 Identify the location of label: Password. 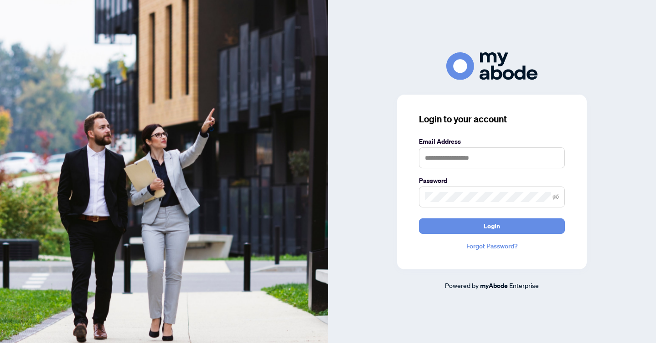
(492, 181).